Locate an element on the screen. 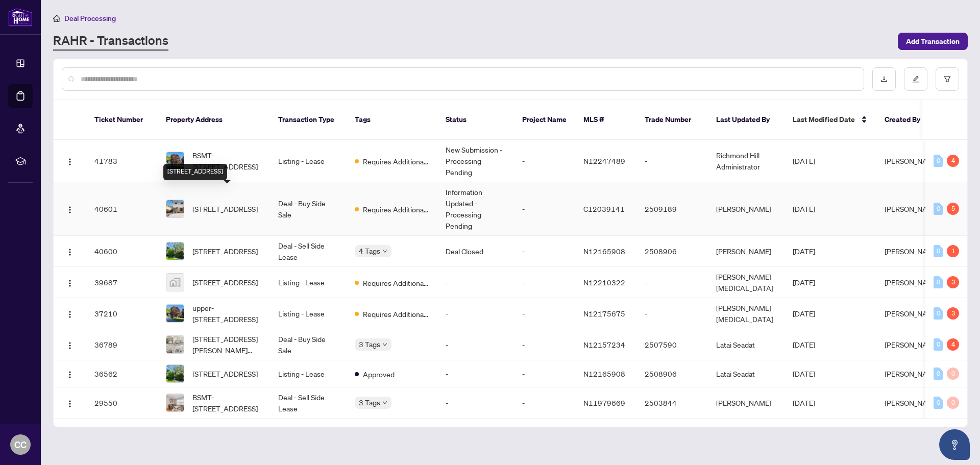  td: 37210 is located at coordinates (122, 313).